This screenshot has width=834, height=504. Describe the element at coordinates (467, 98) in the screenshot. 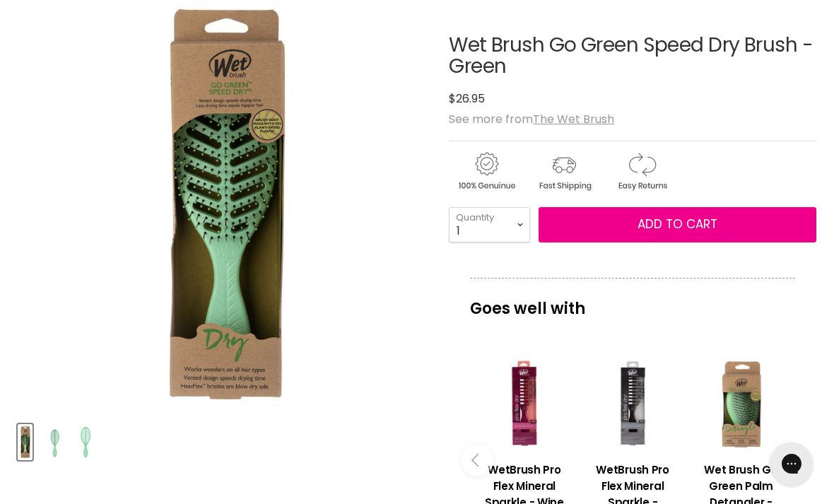

I see `span: $26.95` at that location.